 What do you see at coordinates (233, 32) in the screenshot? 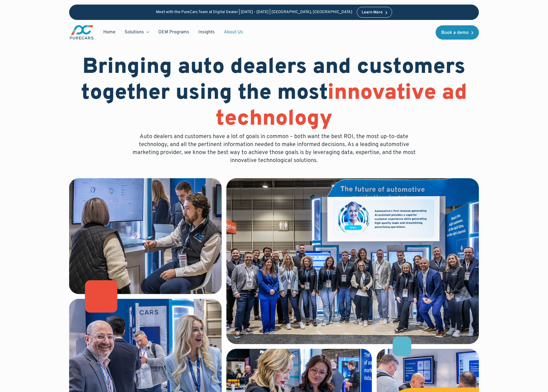
I see `a: About Us` at bounding box center [233, 32].